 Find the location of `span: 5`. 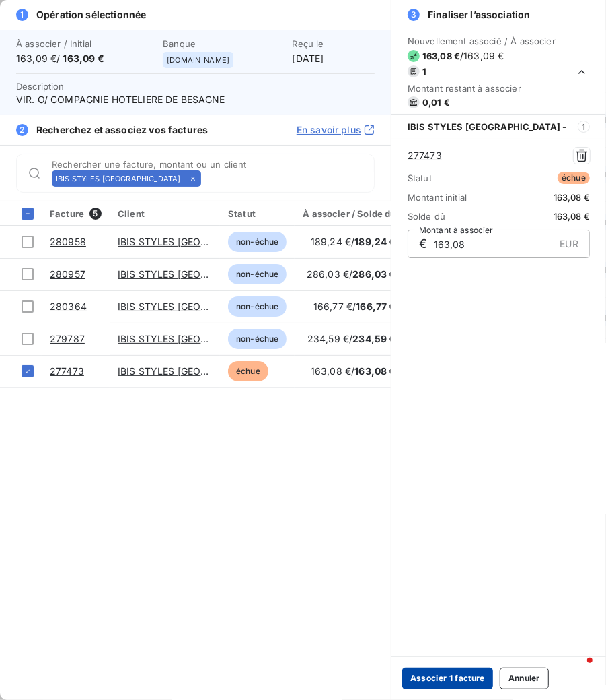

span: 5 is located at coordinates (96, 213).